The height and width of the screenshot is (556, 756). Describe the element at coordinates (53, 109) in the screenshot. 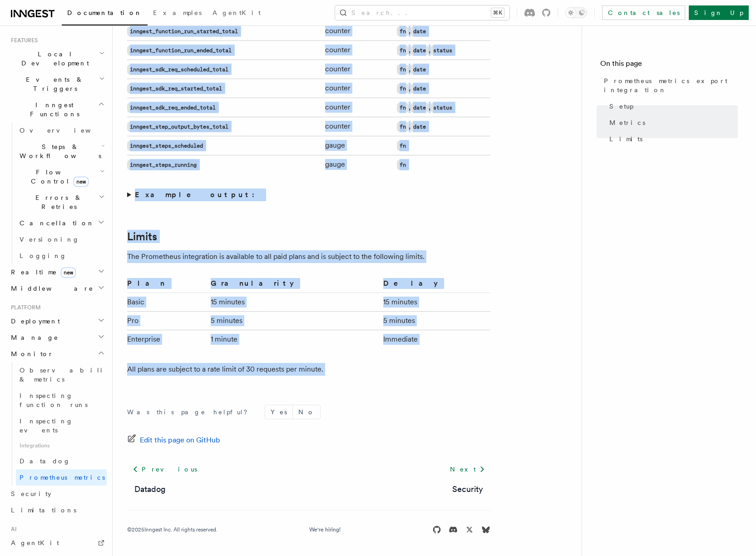

I see `span: Inngest Functions` at that location.